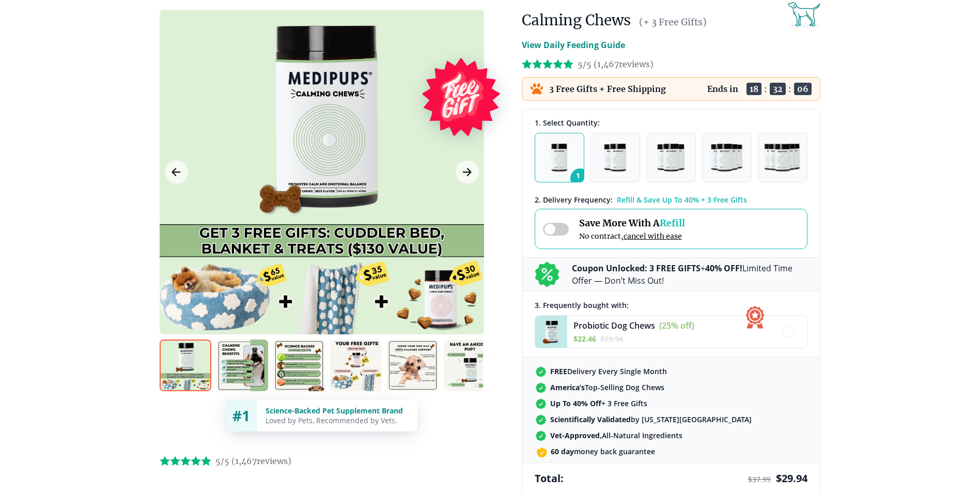 The image size is (980, 493). Describe the element at coordinates (803, 89) in the screenshot. I see `span: 06` at that location.